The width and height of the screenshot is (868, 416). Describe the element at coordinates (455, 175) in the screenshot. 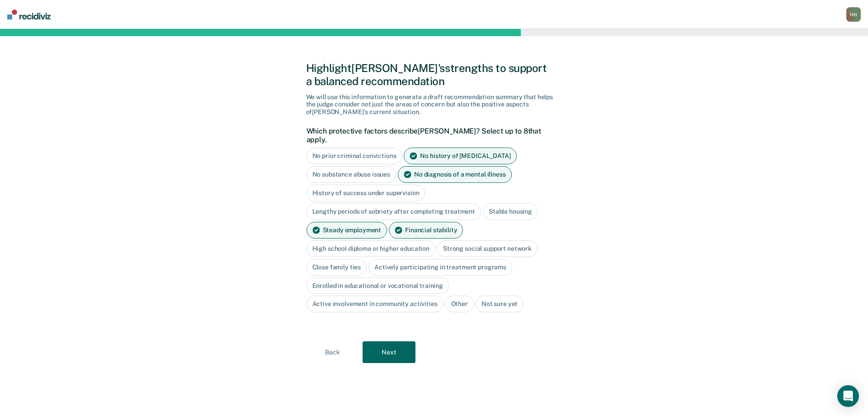

I see `div: No diagnosis of a mental illness` at that location.